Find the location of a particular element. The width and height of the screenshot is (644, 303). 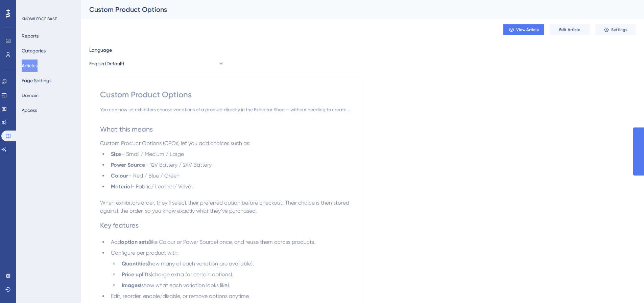

span: What this means is located at coordinates (127, 129).